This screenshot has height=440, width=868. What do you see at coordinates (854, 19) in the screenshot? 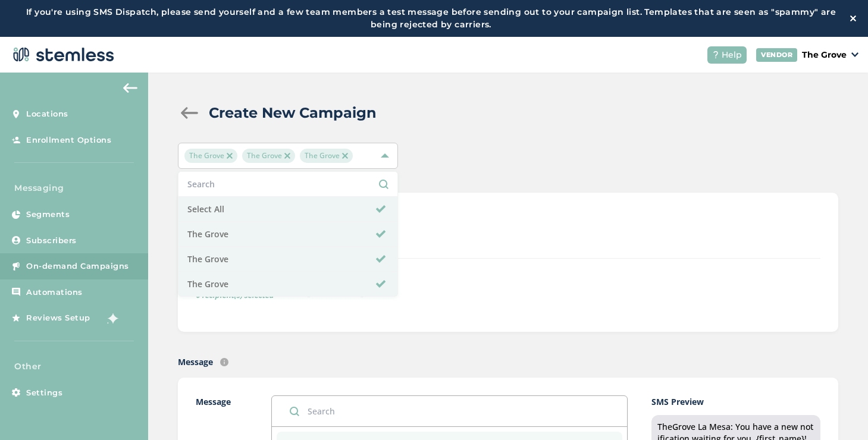
I see `img: icon-close-white-1ed751a3.svg` at bounding box center [854, 19].